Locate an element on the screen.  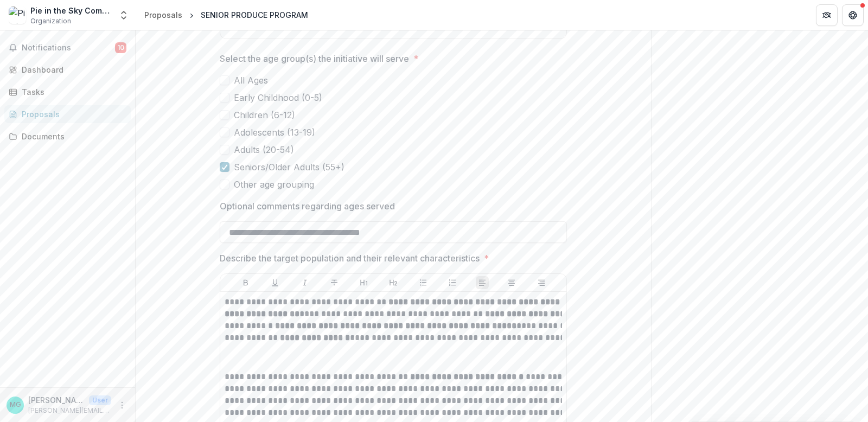
button: Get Help is located at coordinates (853, 15).